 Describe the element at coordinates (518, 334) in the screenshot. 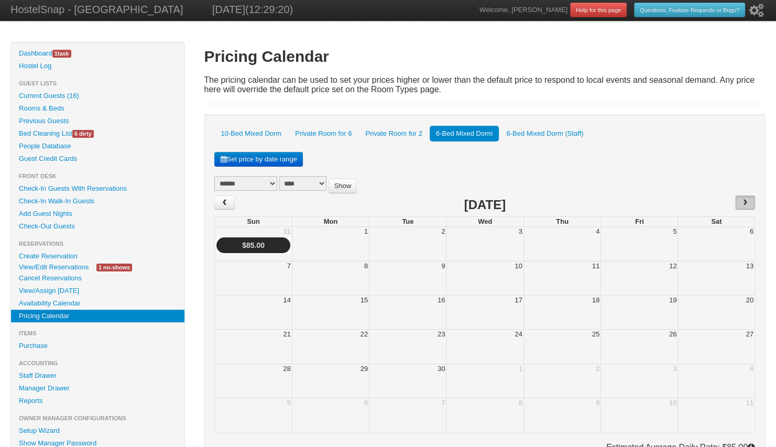

I see `div: 24` at that location.